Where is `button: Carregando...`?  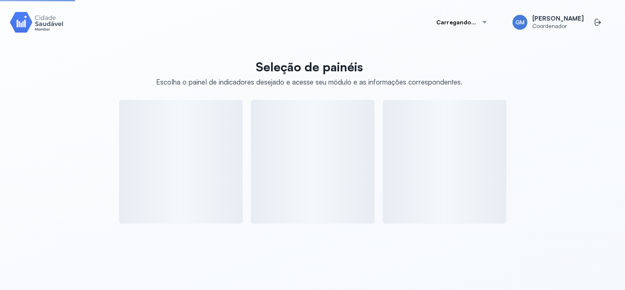
button: Carregando... is located at coordinates (462, 22).